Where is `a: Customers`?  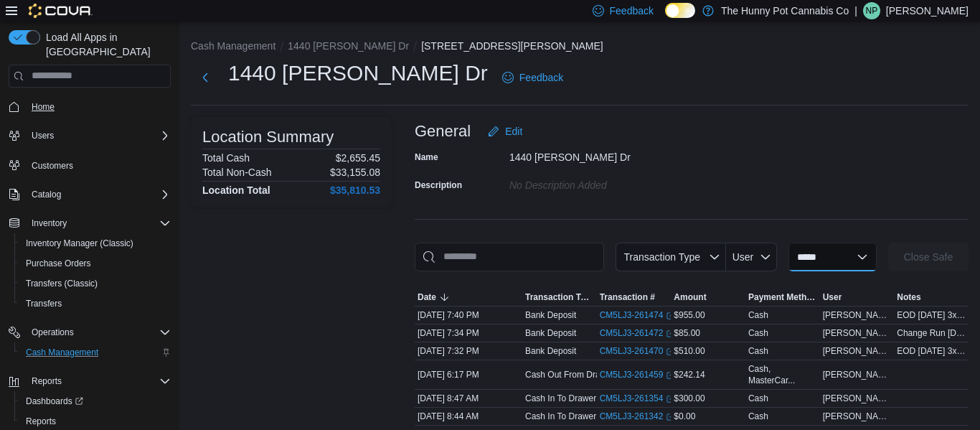
a: Customers is located at coordinates (53, 166).